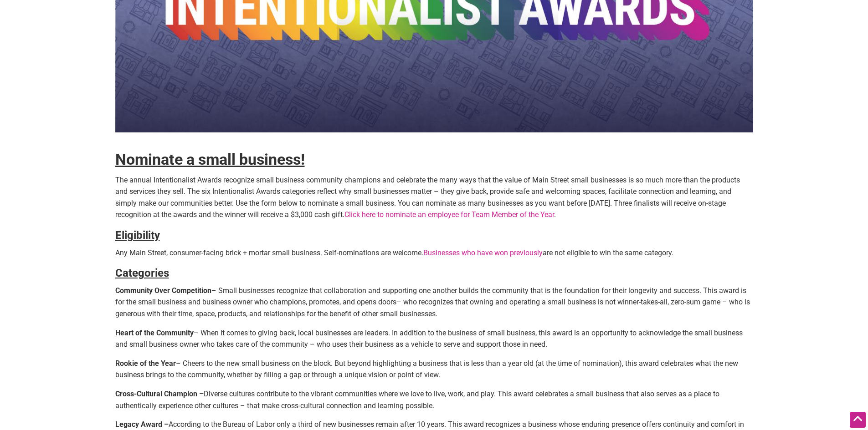 The width and height of the screenshot is (868, 430). Describe the element at coordinates (858, 420) in the screenshot. I see `div: Scroll Back to Top` at that location.